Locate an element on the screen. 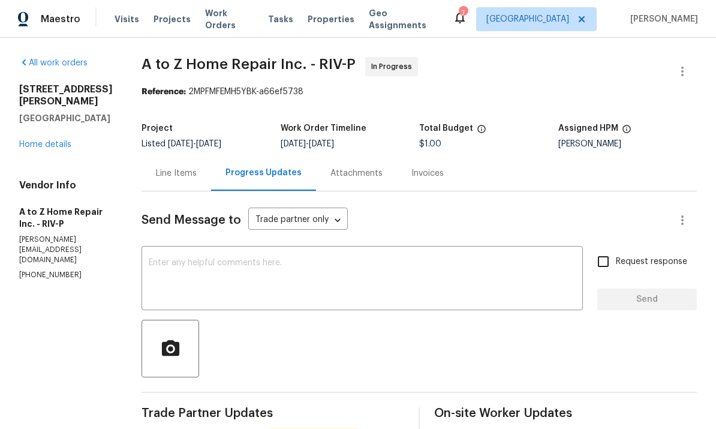 This screenshot has height=429, width=716. div: Progress Updates is located at coordinates (263, 173).